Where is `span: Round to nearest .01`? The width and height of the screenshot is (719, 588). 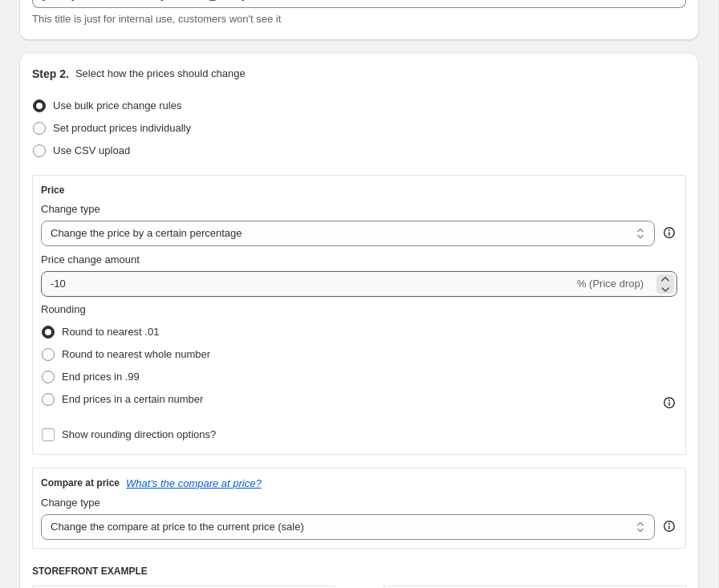
span: Round to nearest .01 is located at coordinates (110, 331).